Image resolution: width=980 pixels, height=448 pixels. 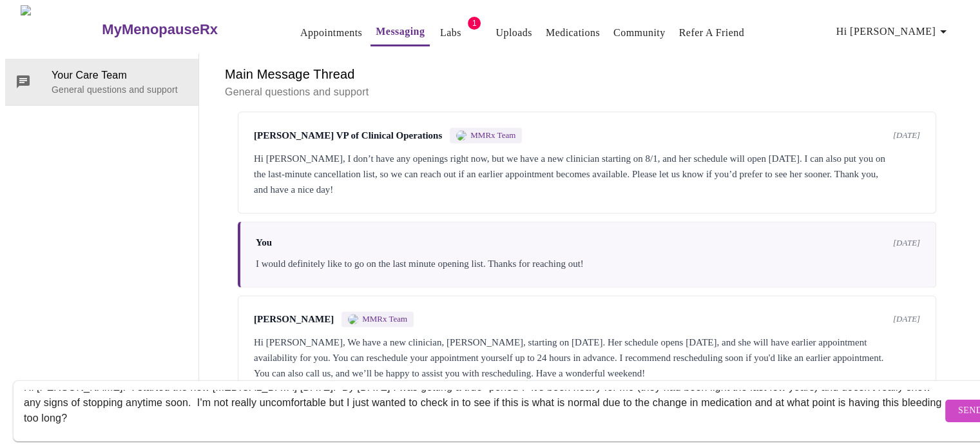 I want to click on div: Your Care TeamGeneral questions and support, so click(x=101, y=82).